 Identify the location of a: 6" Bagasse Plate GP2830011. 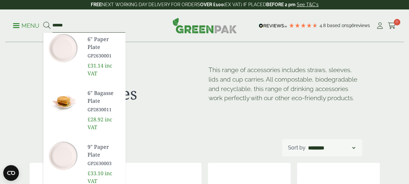
(104, 101).